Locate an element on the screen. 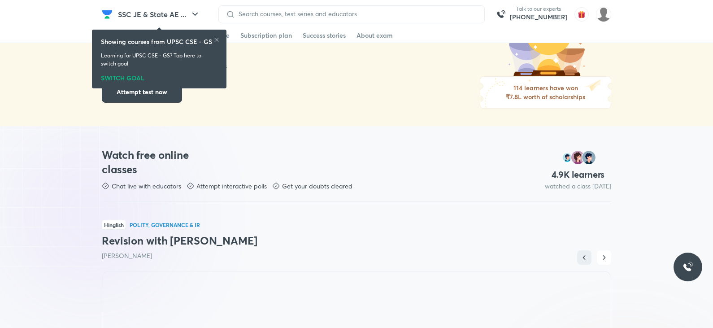 The width and height of the screenshot is (713, 328). img: dst-trophy is located at coordinates (546, 49).